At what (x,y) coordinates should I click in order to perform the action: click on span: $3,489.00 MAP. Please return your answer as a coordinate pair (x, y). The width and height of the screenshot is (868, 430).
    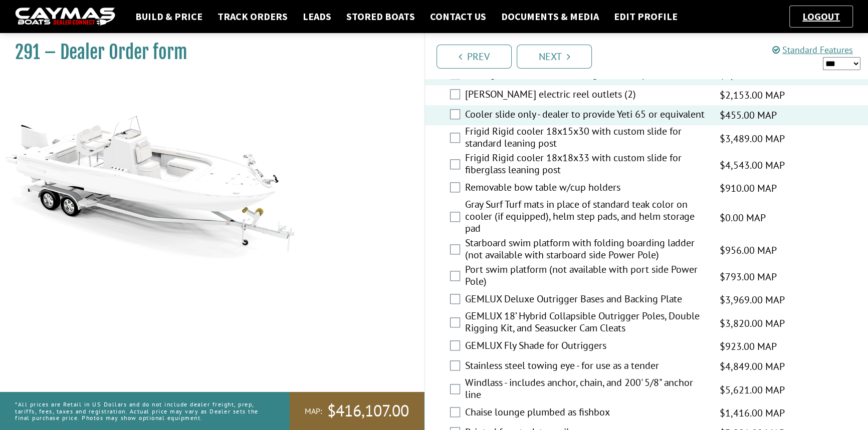
    Looking at the image, I should click on (752, 139).